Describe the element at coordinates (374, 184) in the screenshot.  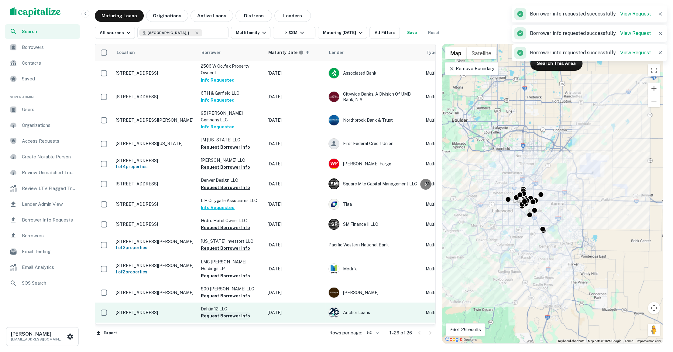
I see `div: Square Mile Capital Management LLC` at that location.